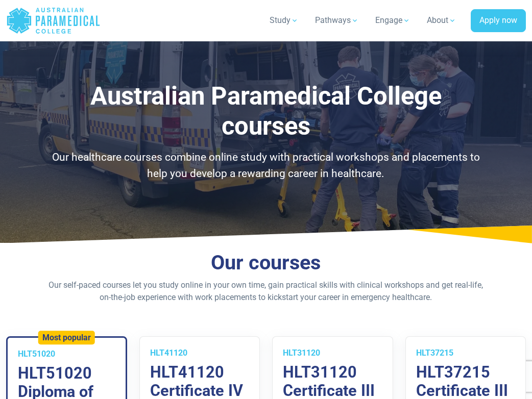 The width and height of the screenshot is (532, 399). What do you see at coordinates (337, 20) in the screenshot?
I see `a: Pathways` at bounding box center [337, 20].